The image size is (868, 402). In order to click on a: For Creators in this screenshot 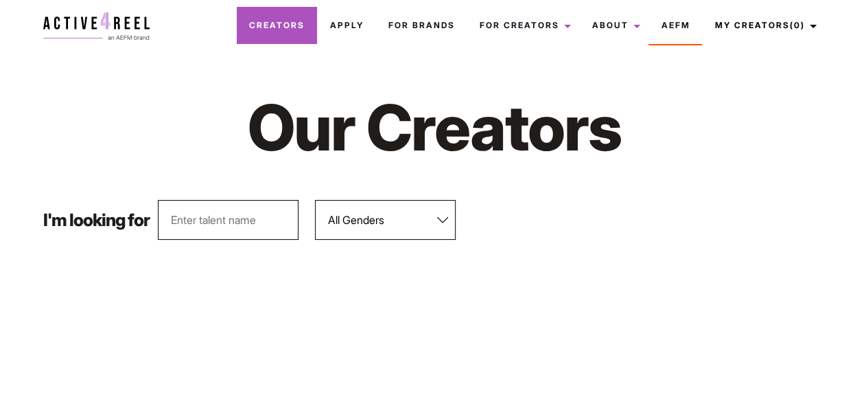, I will do `click(523, 25)`.